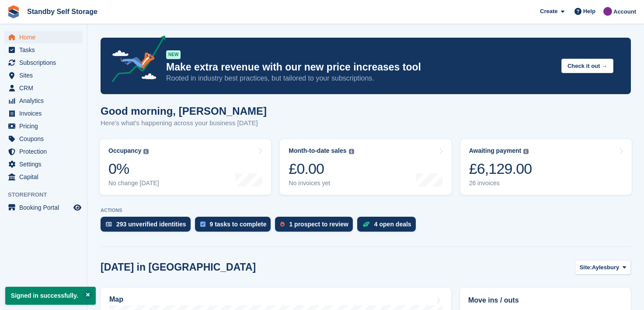 This screenshot has height=310, width=644. Describe the element at coordinates (366, 224) in the screenshot. I see `img: deal-1b604bf984904fb50ccaf53a9ad4b4a5d6e5aea283cecdc64d6e3604feb123c2.svg` at that location.